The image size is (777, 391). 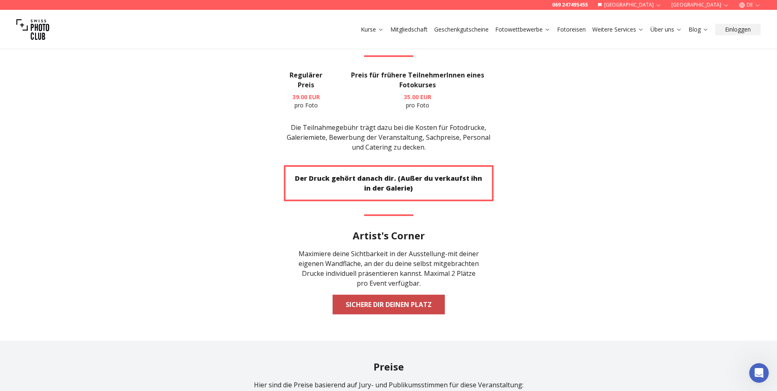 I want to click on button: Fotowettbewerbe, so click(x=522, y=29).